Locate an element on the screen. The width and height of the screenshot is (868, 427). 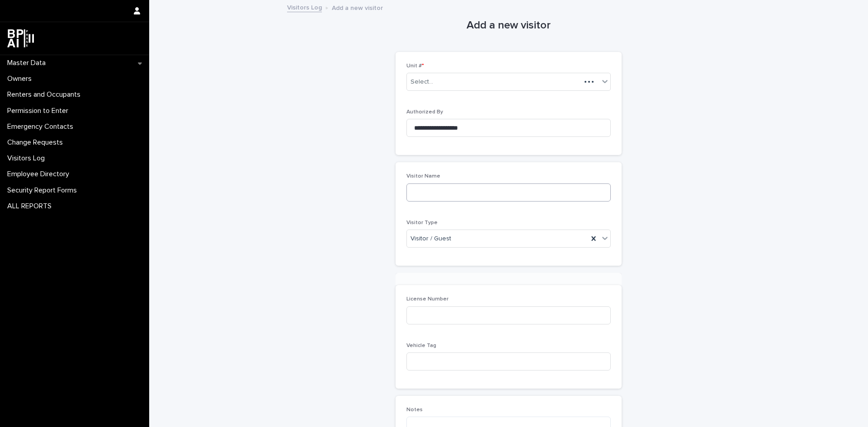
span: Visitor Name is located at coordinates (423, 176).